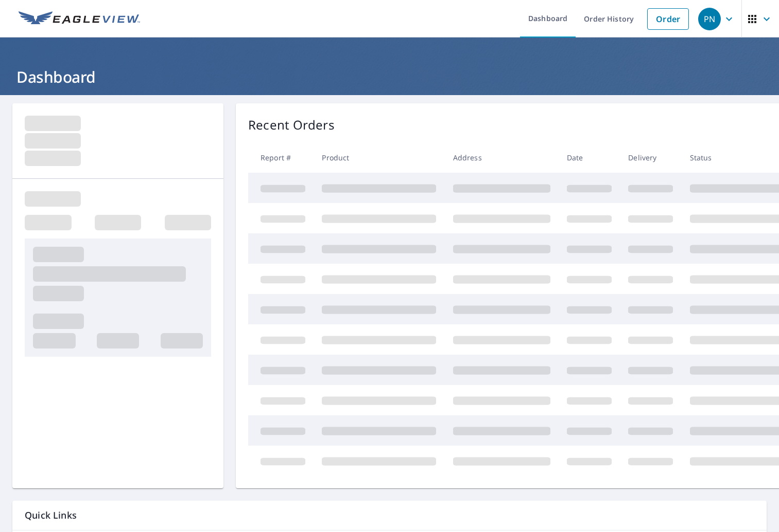  I want to click on p: Recent Orders, so click(291, 125).